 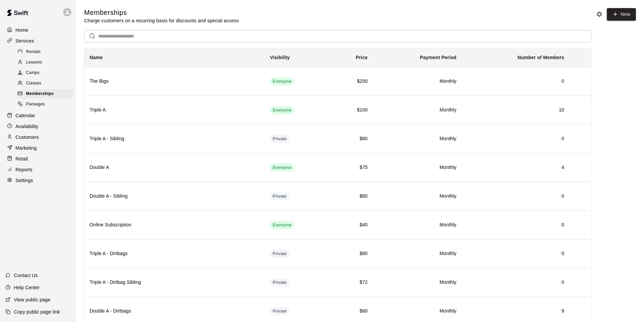 What do you see at coordinates (46, 94) in the screenshot?
I see `a: Memberships` at bounding box center [46, 94].